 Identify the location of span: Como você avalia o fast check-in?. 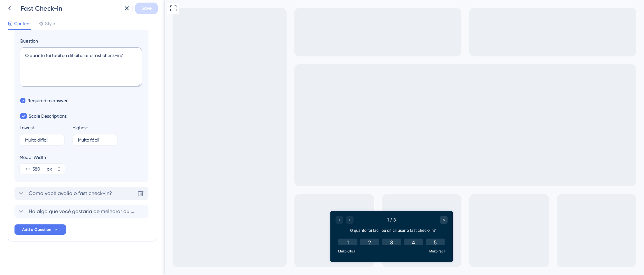
(70, 193).